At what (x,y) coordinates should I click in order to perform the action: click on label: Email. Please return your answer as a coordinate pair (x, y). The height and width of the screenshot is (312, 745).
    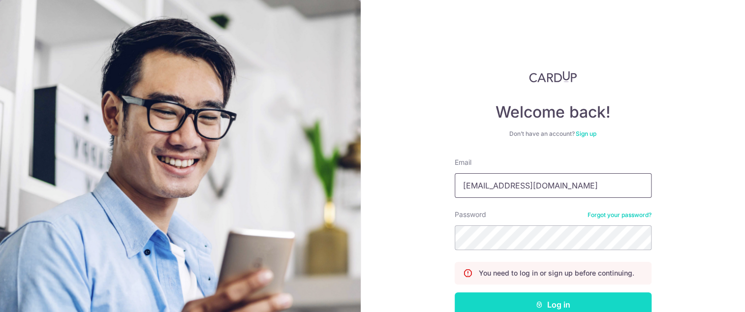
    Looking at the image, I should click on (463, 162).